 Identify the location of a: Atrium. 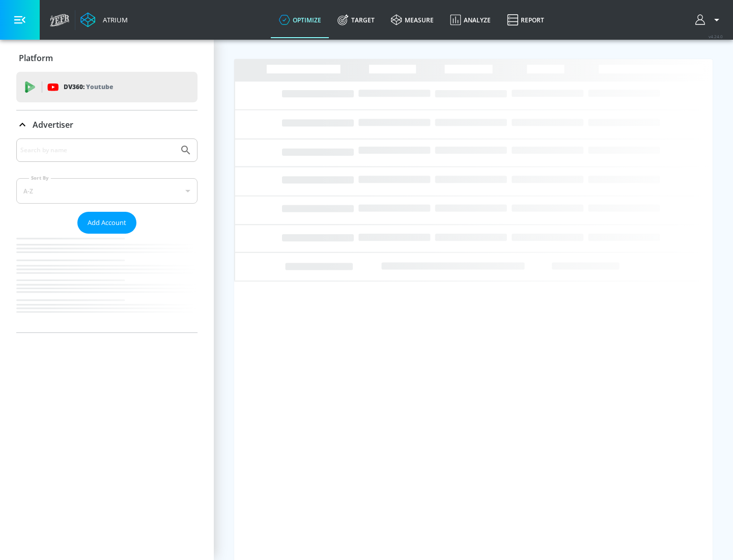
(104, 20).